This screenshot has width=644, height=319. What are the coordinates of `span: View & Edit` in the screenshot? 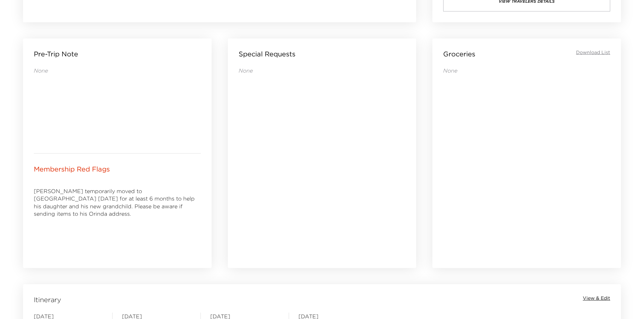 It's located at (597, 298).